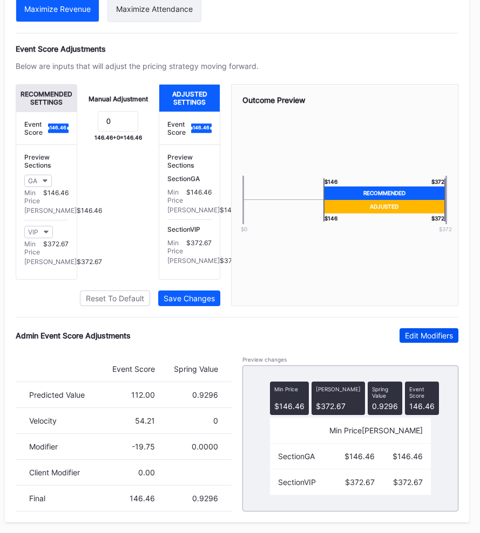 This screenshot has width=480, height=533. What do you see at coordinates (428, 336) in the screenshot?
I see `button: Edit Modifiers` at bounding box center [428, 336].